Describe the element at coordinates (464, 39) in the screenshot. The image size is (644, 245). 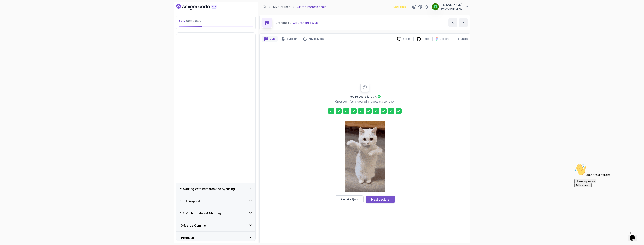
I see `p: Share` at that location.